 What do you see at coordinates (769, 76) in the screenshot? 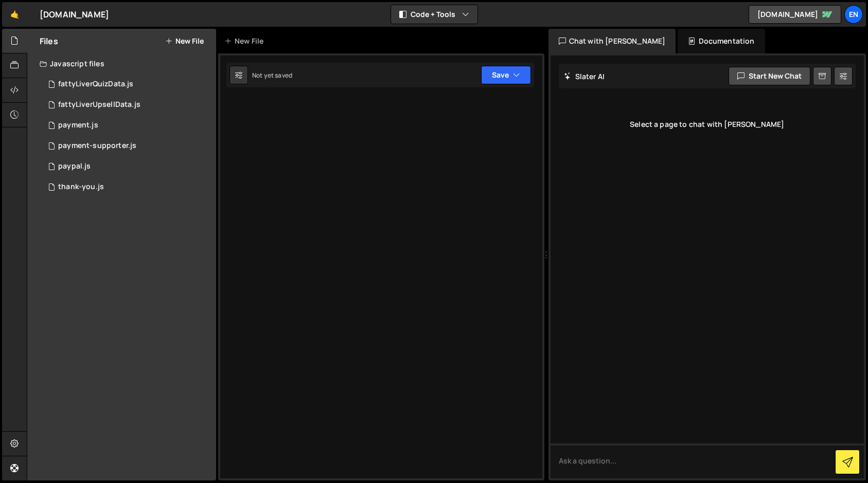
I see `button: Start new chat` at bounding box center [769, 76].